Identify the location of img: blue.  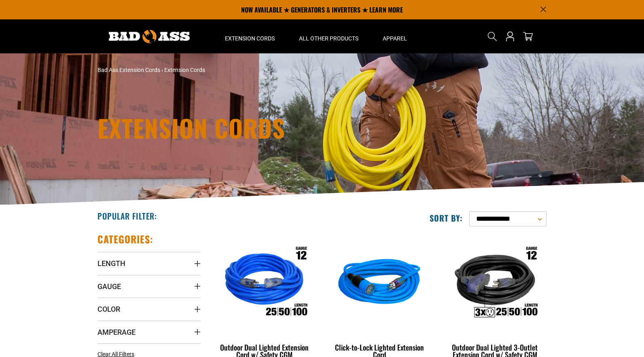
(379, 283).